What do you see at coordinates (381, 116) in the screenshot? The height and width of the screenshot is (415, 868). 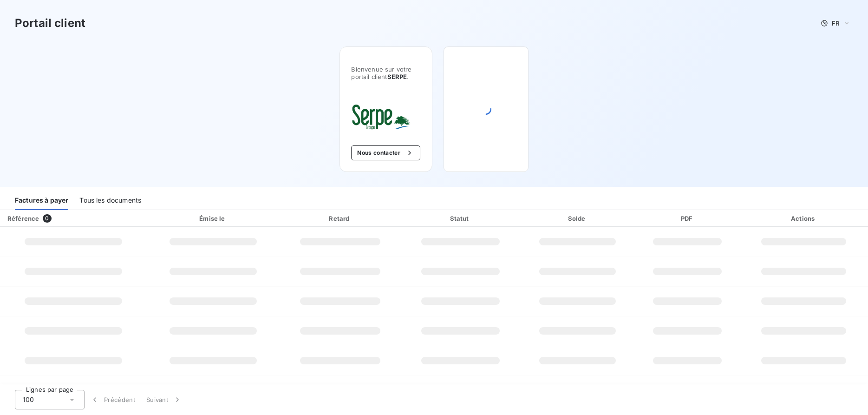 I see `img: Company logo` at bounding box center [381, 116].